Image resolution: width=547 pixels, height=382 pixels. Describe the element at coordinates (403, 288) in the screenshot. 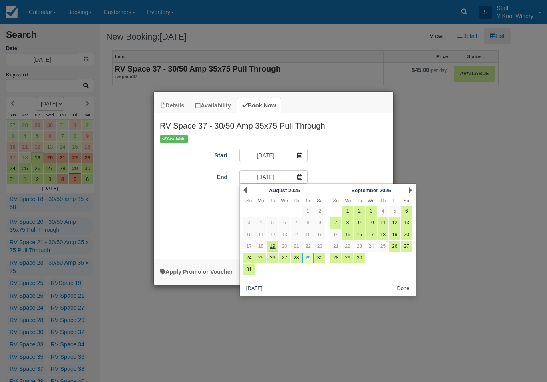

I see `button: Done` at that location.